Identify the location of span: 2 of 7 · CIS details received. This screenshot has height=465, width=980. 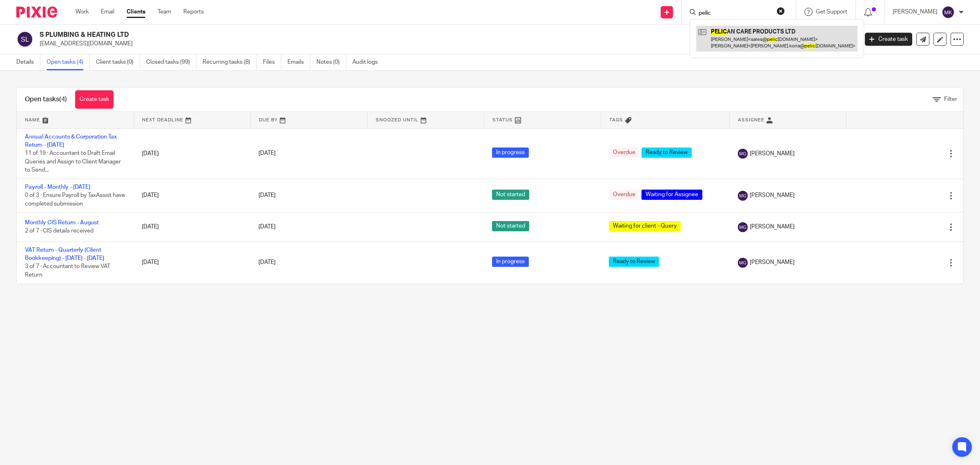
(59, 231).